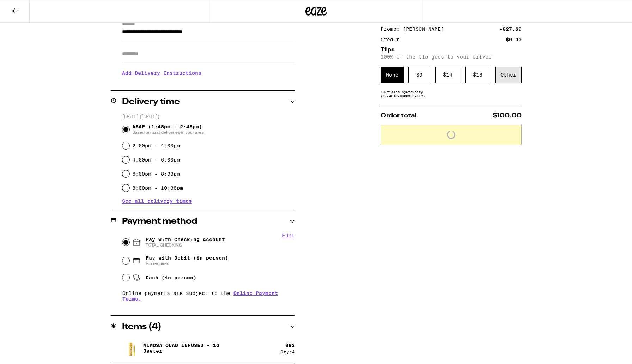 This screenshot has width=632, height=364. What do you see at coordinates (290, 345) in the screenshot?
I see `div: $ 92` at bounding box center [290, 345].